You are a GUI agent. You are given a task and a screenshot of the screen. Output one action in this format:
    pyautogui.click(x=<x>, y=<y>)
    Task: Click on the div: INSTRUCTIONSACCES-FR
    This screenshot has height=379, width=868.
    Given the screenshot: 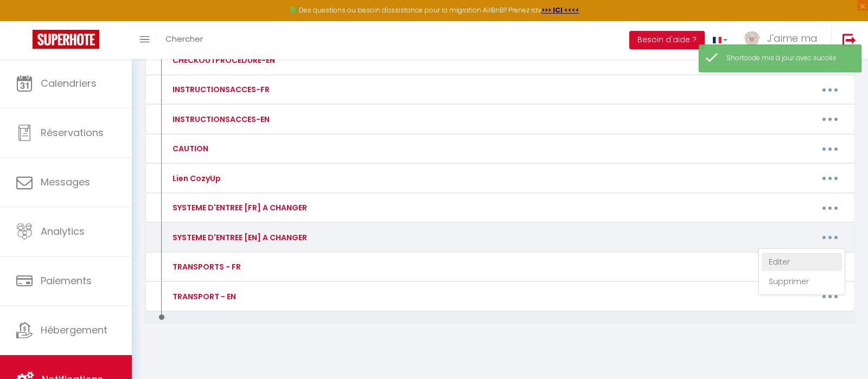 What is the action you would take?
    pyautogui.click(x=220, y=89)
    